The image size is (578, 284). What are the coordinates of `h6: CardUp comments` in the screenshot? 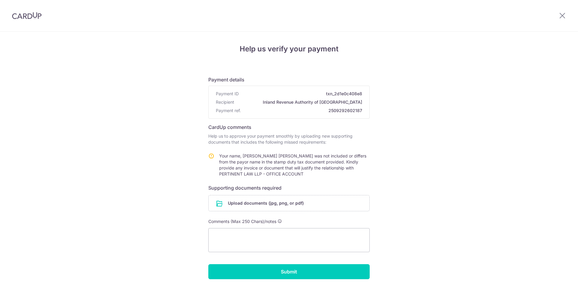 It's located at (289, 127).